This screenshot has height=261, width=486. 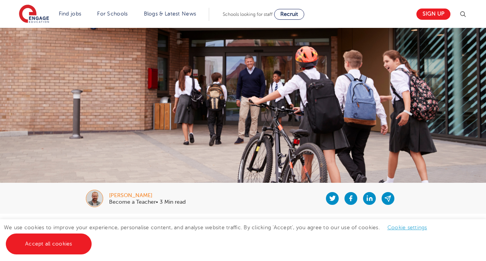 I want to click on span: We use cookies to improve your experience, personalise content, and analyse website traffic. By c..., so click(x=219, y=235).